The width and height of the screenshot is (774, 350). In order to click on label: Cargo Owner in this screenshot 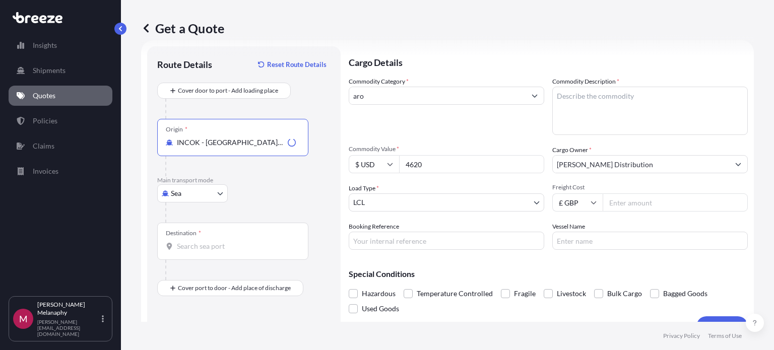, I will do `click(572, 150)`.